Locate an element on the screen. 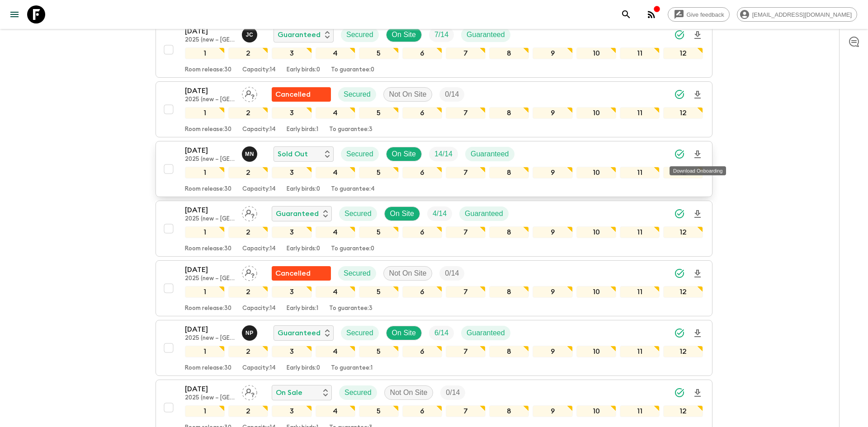 The width and height of the screenshot is (868, 427). p: J C is located at coordinates (250, 35).